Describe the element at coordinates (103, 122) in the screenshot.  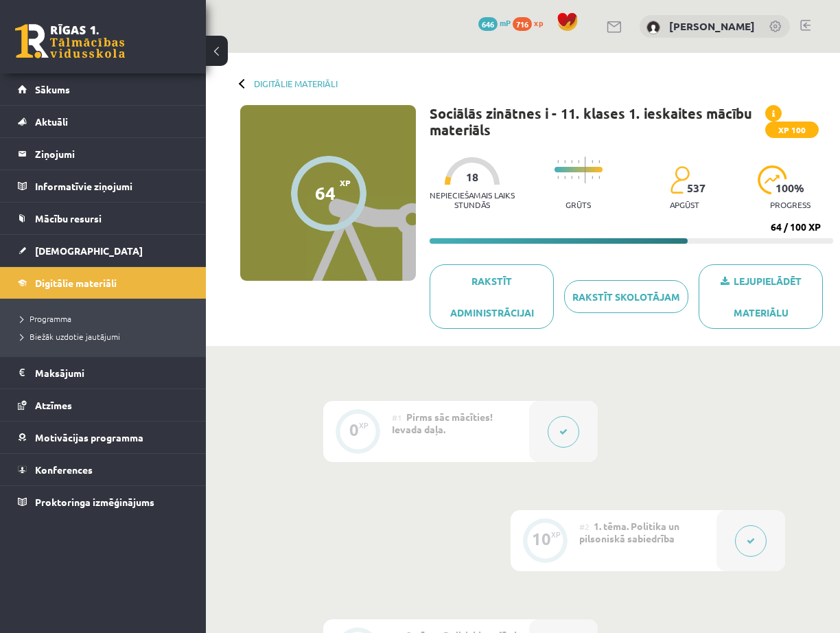
I see `a: Aktuāli` at that location.